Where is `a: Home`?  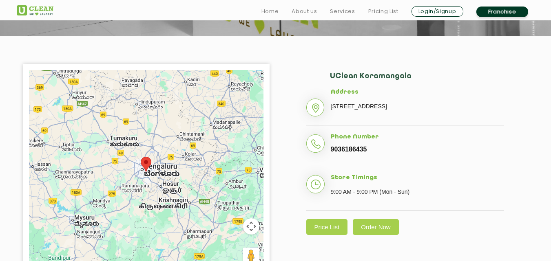 a: Home is located at coordinates (270, 11).